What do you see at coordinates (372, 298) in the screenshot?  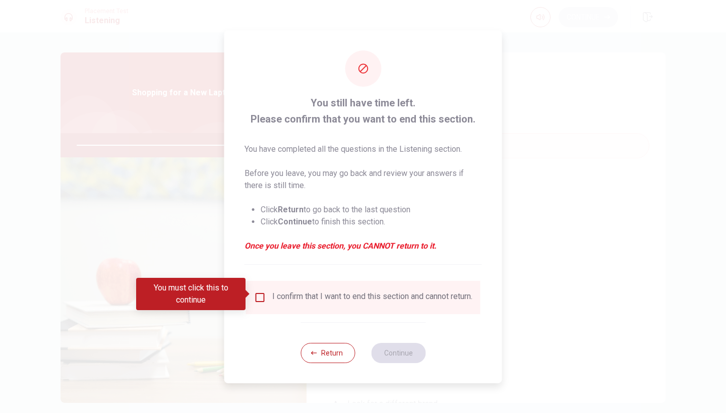 I see `div: I confirm that I want to end this section and cannot return.` at bounding box center [372, 298].